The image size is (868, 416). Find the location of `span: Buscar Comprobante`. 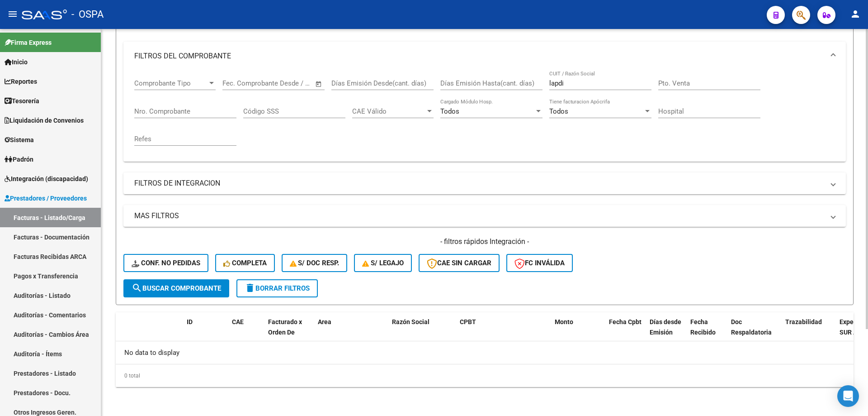

span: Buscar Comprobante is located at coordinates (176, 288).